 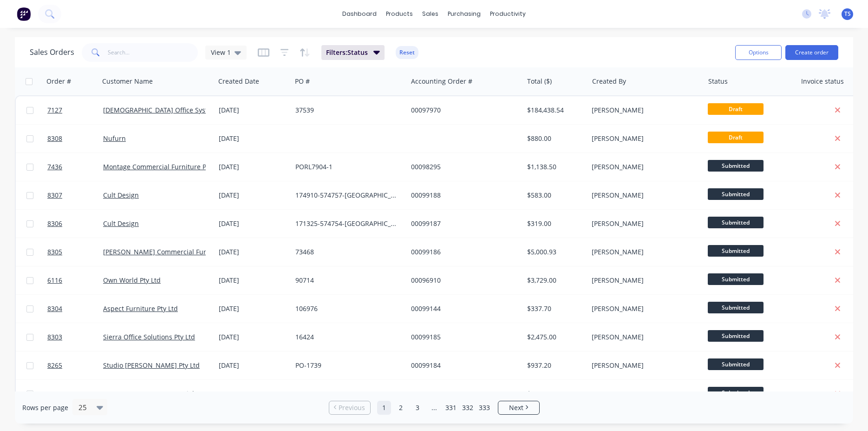 What do you see at coordinates (347, 365) in the screenshot?
I see `div: PO-1739` at bounding box center [347, 365].